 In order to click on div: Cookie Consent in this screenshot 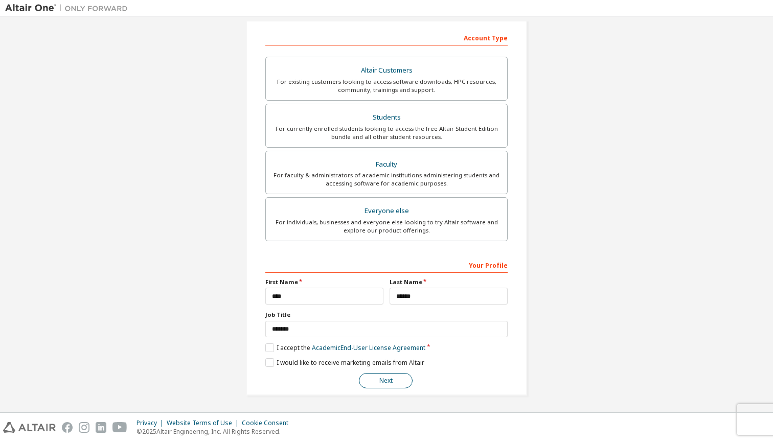, I will do `click(268, 423)`.